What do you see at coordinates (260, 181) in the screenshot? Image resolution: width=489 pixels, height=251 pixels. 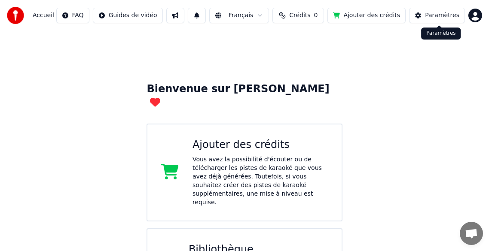 I see `div: Vous avez la possibilité d'écouter ou de télécharger les pistes de karaoké que vous avez déjà gén...` at bounding box center [260, 181].